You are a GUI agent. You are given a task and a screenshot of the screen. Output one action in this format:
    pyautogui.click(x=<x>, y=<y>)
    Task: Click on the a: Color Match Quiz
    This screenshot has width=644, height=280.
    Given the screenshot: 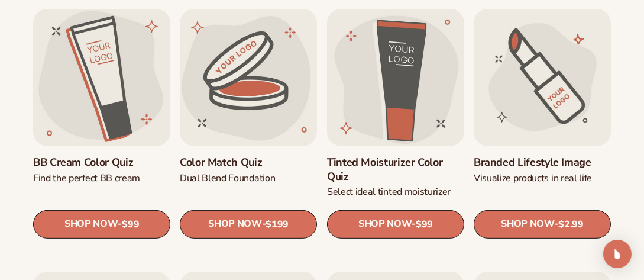 What is the action you would take?
    pyautogui.click(x=248, y=163)
    